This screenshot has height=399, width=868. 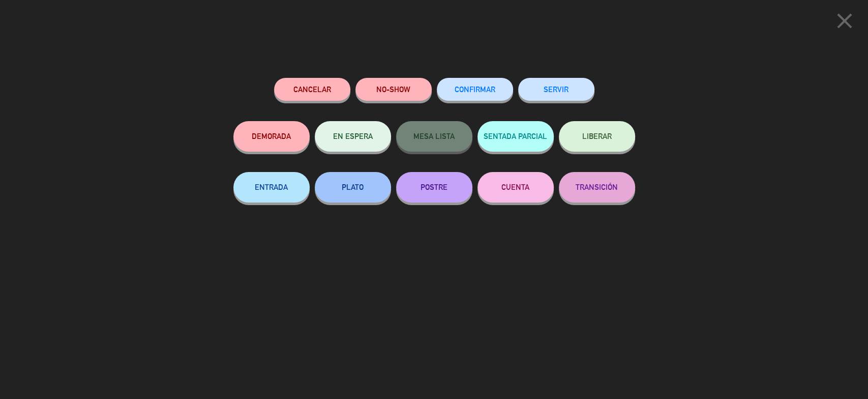 I want to click on button: close, so click(x=844, y=22).